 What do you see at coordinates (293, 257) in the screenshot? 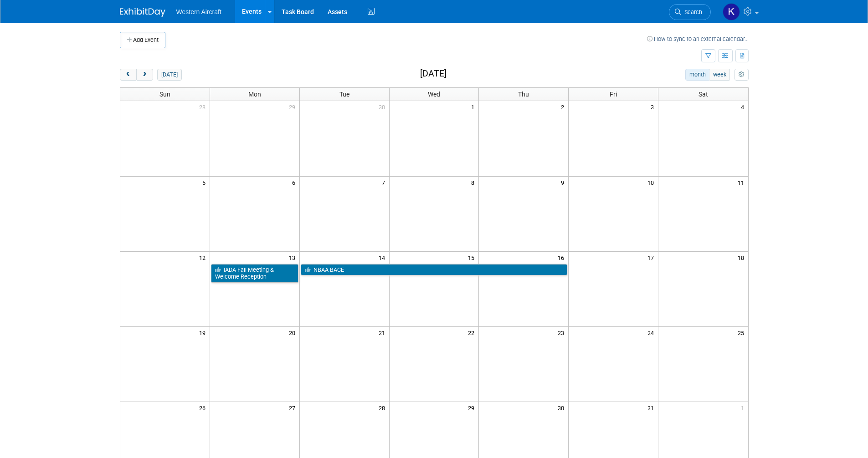
I see `span: 13` at bounding box center [293, 257].